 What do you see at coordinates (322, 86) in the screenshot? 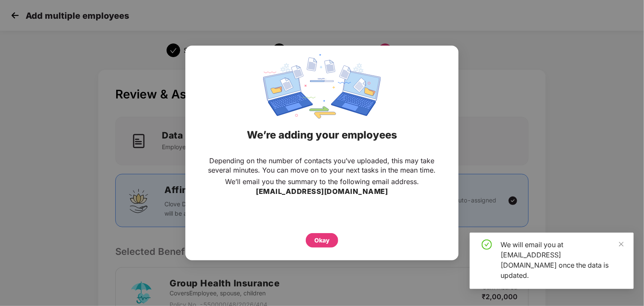
I see `img: svg+xml;base64,PHN2ZyBpZD0iRGF0YV9zeW5jaW5nIiB4bWxucz0iaHR0cDovL3d3dy53My5vcmcvMjAwMC9zdmciIHdpZH...` at bounding box center [322, 86].